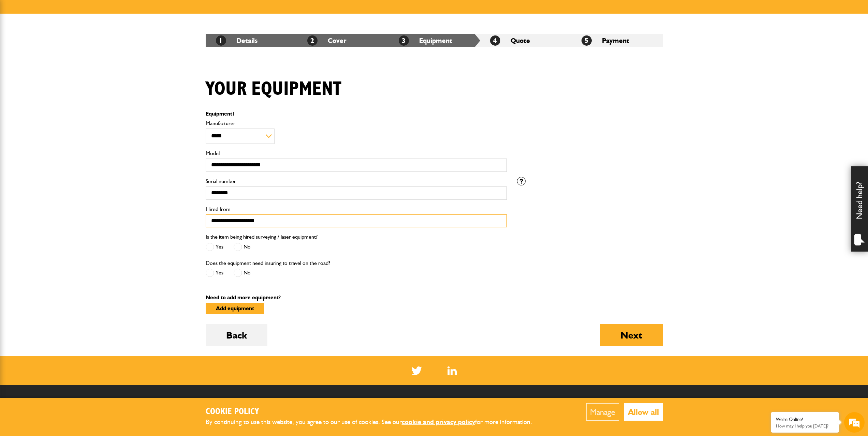  I want to click on p: How may I help you today?, so click(805, 426).